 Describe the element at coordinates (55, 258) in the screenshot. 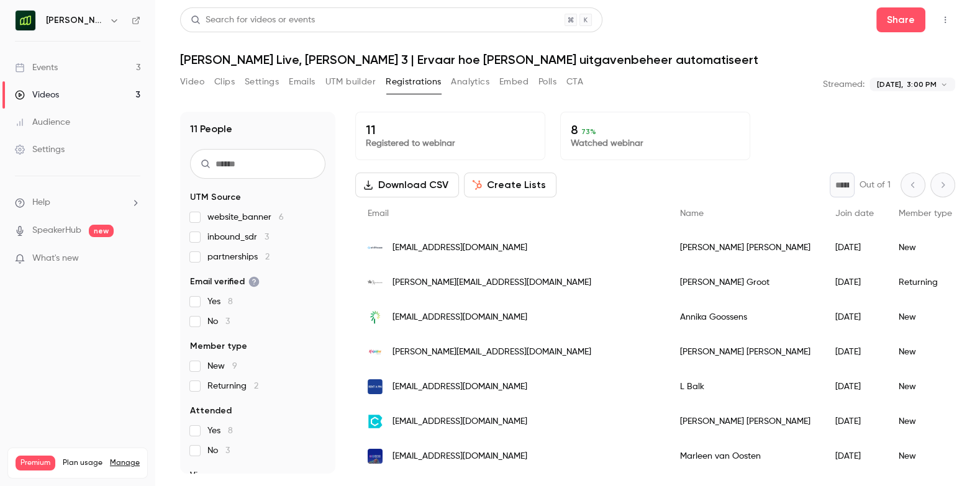

I see `span: What's new` at that location.